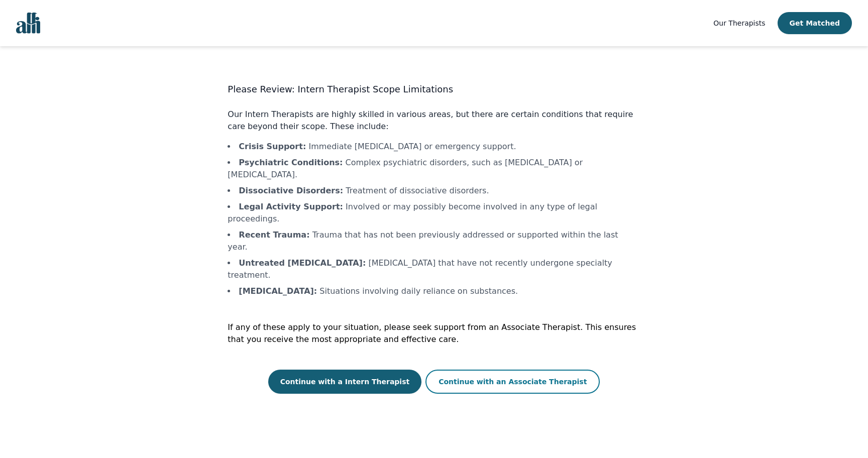 Image resolution: width=868 pixels, height=458 pixels. I want to click on b: Recent Trauma :, so click(273, 234).